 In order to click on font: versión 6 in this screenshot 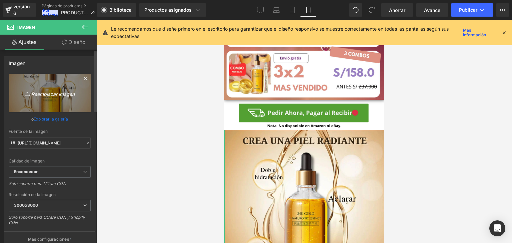, I will do `click(21, 10)`.